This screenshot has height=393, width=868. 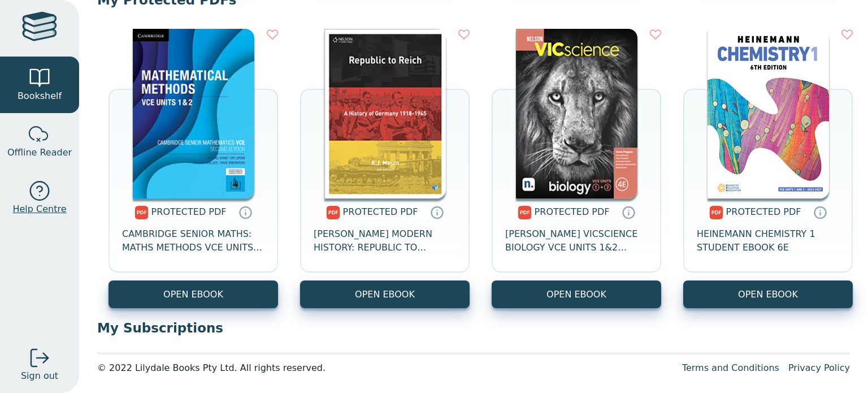 What do you see at coordinates (819, 367) in the screenshot?
I see `a: Privacy Policy` at bounding box center [819, 367].